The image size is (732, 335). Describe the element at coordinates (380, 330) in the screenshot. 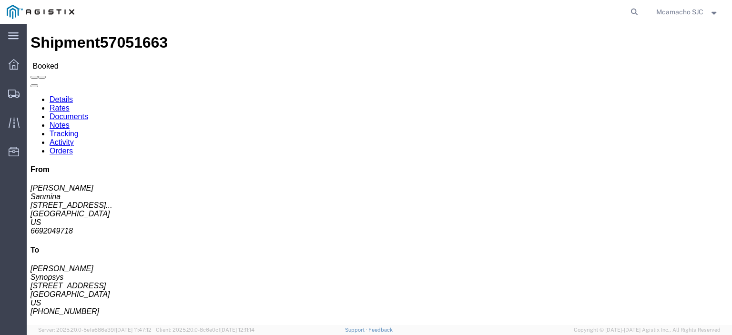

I see `a: Feedback` at that location.